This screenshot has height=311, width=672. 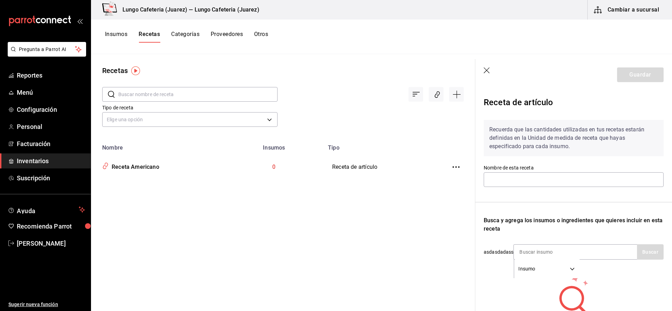 What do you see at coordinates (47, 49) in the screenshot?
I see `button: Pregunta a Parrot AI` at bounding box center [47, 49].